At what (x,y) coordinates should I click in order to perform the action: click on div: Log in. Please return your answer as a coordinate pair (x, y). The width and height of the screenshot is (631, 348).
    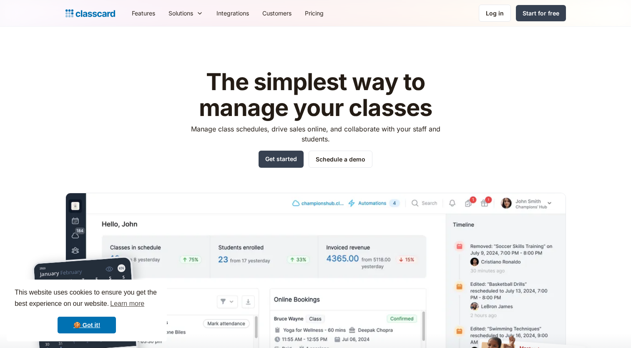
    Looking at the image, I should click on (495, 13).